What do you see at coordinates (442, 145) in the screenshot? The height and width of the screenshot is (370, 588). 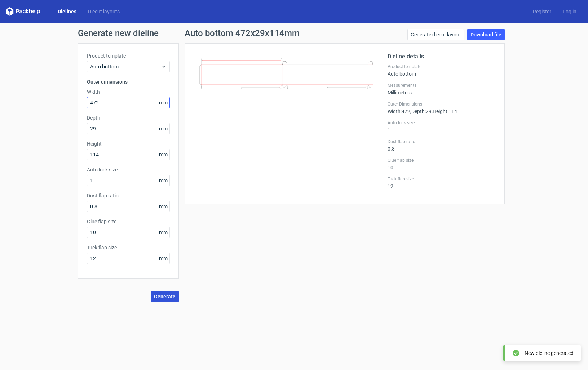 I see `div: 0.8` at bounding box center [442, 145].